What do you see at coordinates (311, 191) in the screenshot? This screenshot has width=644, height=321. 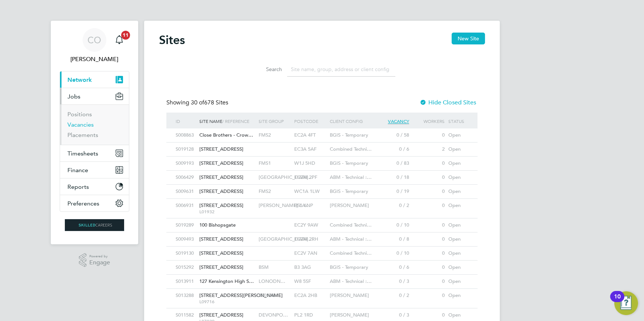 I see `div: WC1A 1LW` at bounding box center [311, 191].